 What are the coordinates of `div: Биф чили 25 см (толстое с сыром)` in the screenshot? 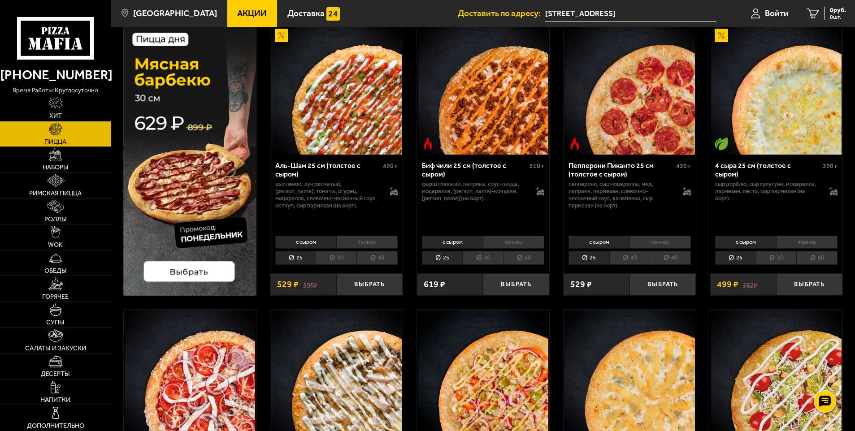 It's located at (474, 170).